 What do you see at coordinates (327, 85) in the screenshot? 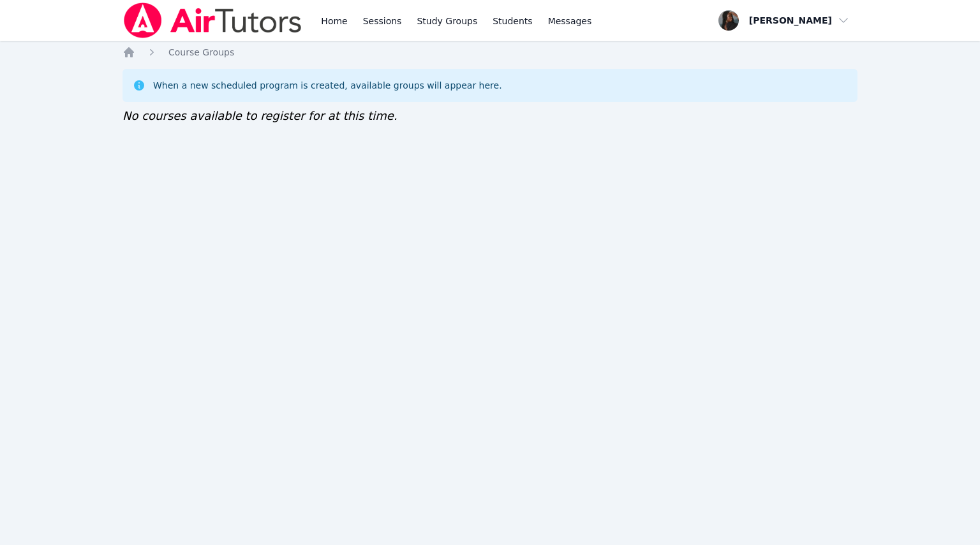
I see `div: When a new scheduled program is created, available groups will appear here.` at bounding box center [327, 85].